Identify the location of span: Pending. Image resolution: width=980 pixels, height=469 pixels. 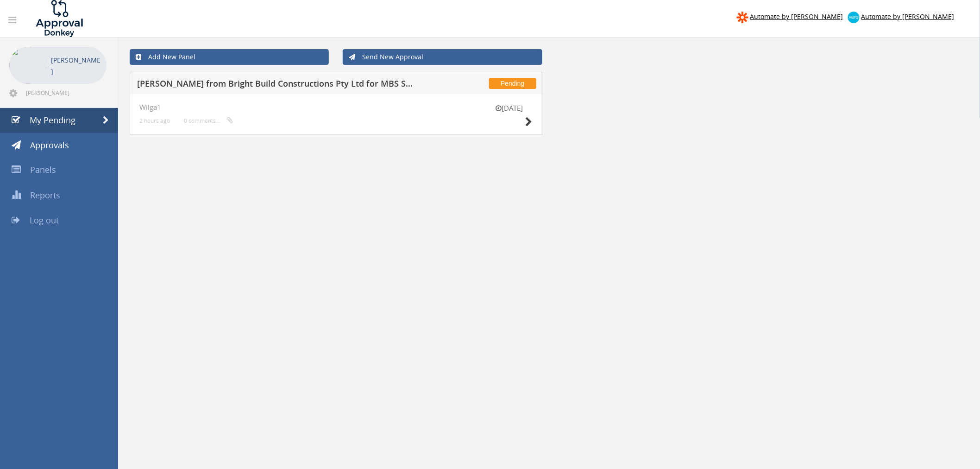
(513, 83).